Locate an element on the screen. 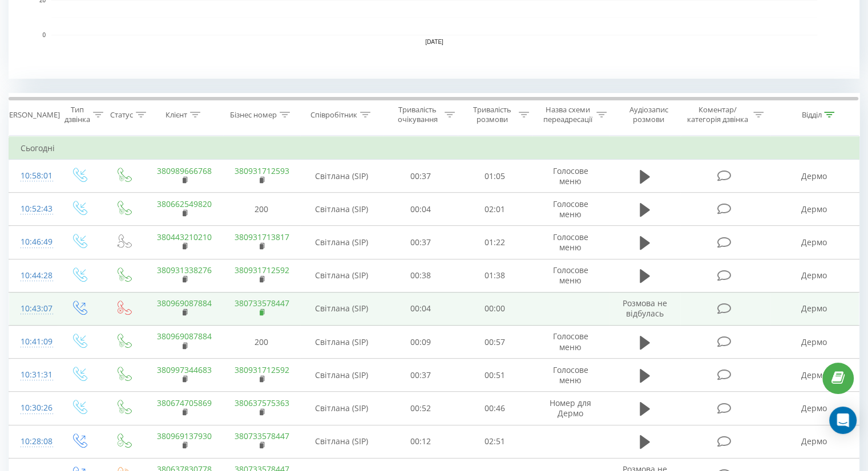 The width and height of the screenshot is (868, 471). td: 00:09 is located at coordinates (420, 342).